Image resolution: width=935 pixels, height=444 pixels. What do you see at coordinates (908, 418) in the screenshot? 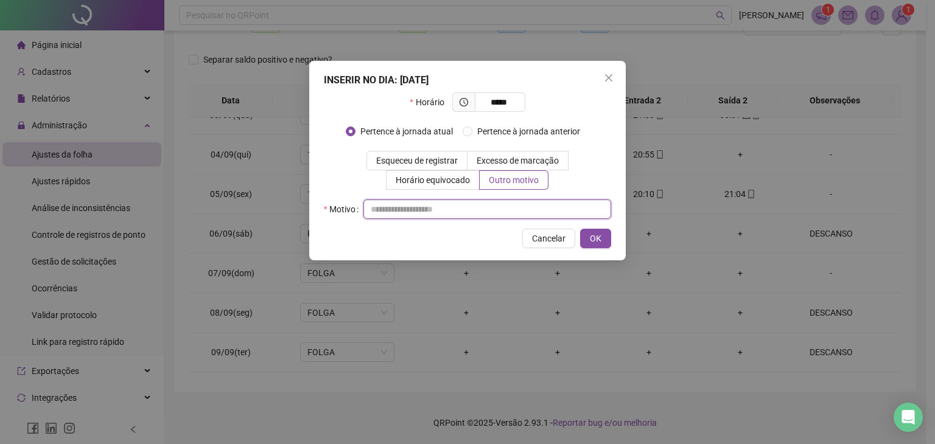
I see `div: Open Intercom Messenger` at bounding box center [908, 418].